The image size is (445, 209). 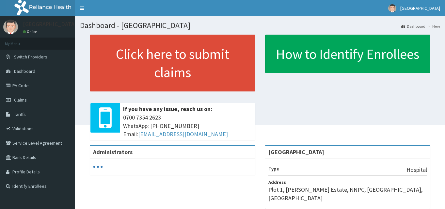 What do you see at coordinates (168, 109) in the screenshot?
I see `b: If you have any issue, reach us on:` at bounding box center [168, 109].